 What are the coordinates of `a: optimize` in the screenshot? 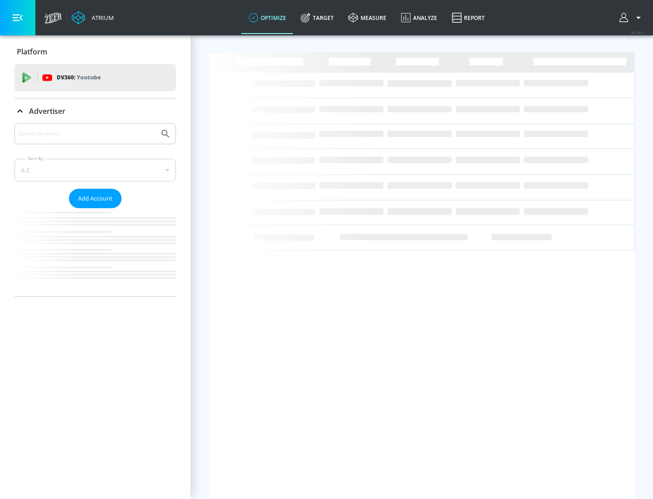 It's located at (267, 18).